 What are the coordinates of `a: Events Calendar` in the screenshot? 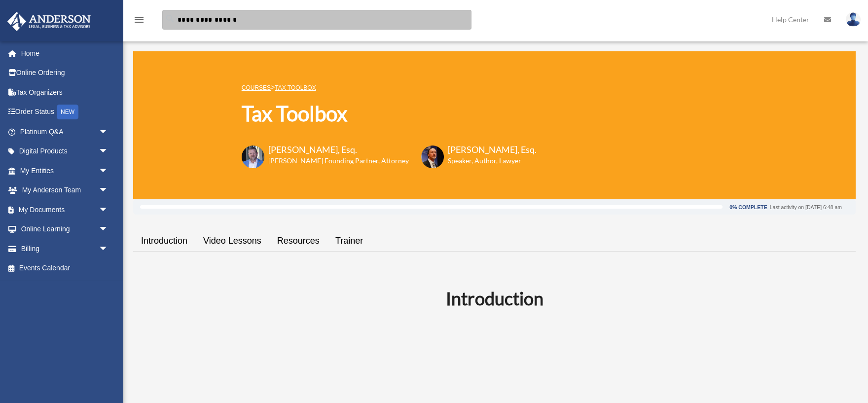 It's located at (65, 268).